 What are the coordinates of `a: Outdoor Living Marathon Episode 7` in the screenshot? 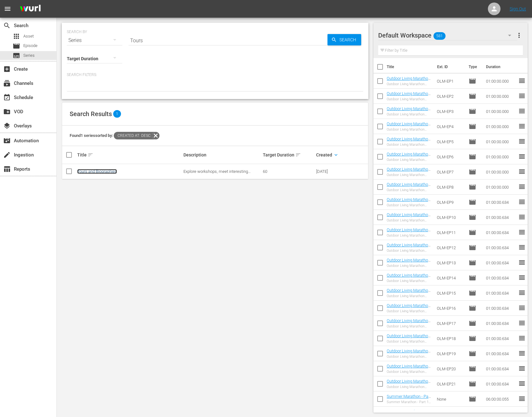 It's located at (408, 172).